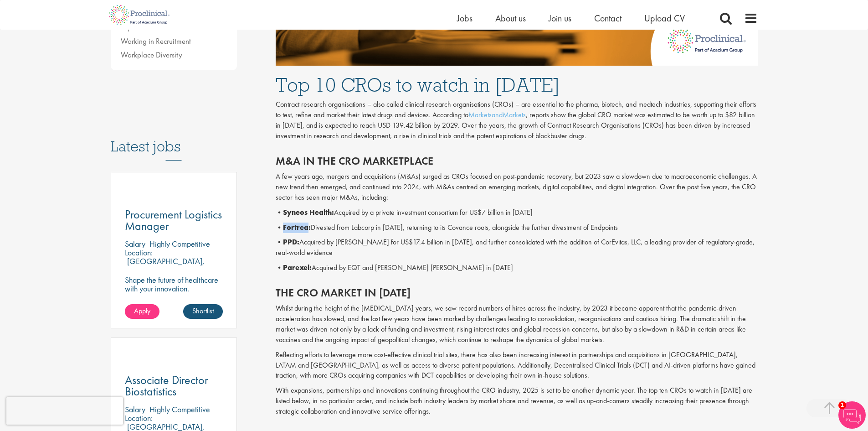 This screenshot has height=431, width=868. I want to click on span: Associate Director Biostatistics, so click(166, 385).